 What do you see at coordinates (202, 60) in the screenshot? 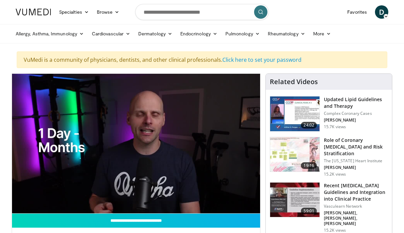
I see `div: VuMedi is a community of physicians, dentists, and other clinical professionals.` at bounding box center [202, 60].